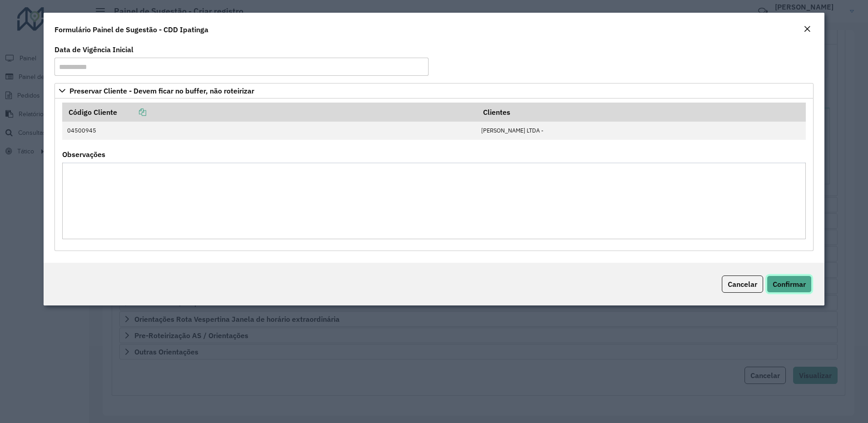  What do you see at coordinates (269, 131) in the screenshot?
I see `td: 04500945` at bounding box center [269, 131].